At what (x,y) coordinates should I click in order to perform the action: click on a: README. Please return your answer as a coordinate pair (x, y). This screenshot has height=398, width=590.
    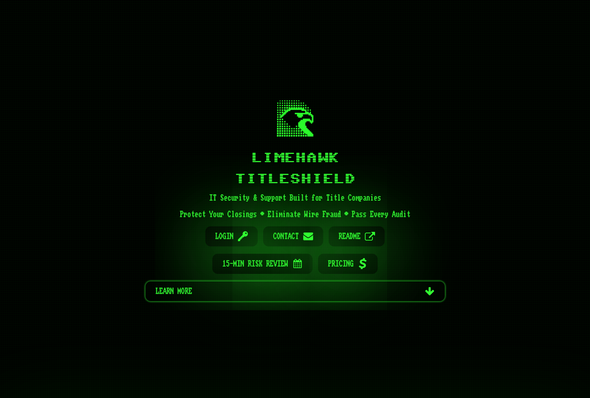
    Looking at the image, I should click on (357, 236).